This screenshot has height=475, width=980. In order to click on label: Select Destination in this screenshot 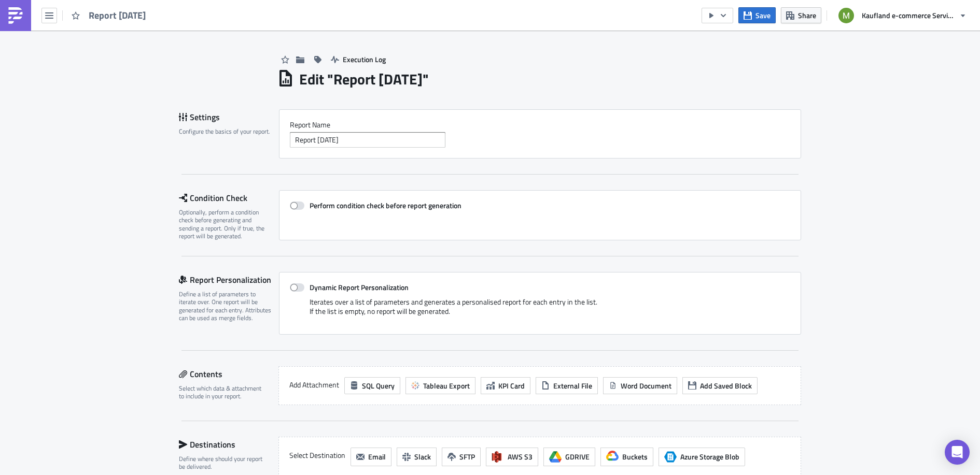, I will do `click(317, 455)`.